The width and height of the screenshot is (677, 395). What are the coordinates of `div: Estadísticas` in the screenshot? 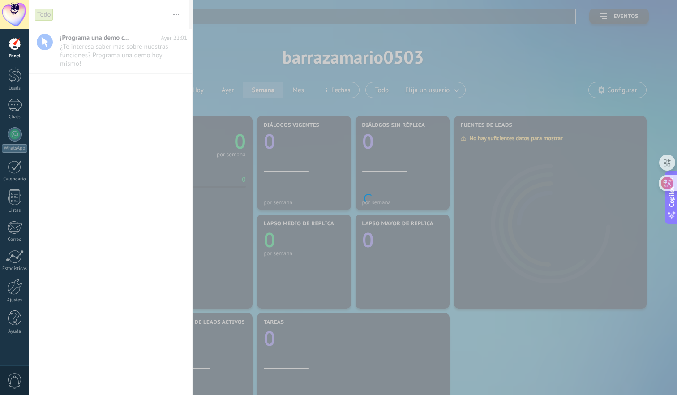 It's located at (15, 269).